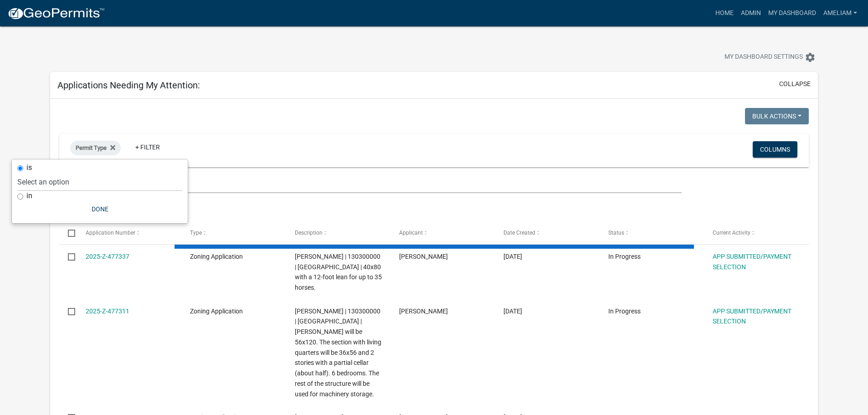 The width and height of the screenshot is (868, 415). What do you see at coordinates (148, 147) in the screenshot?
I see `a: + Filter` at bounding box center [148, 147].